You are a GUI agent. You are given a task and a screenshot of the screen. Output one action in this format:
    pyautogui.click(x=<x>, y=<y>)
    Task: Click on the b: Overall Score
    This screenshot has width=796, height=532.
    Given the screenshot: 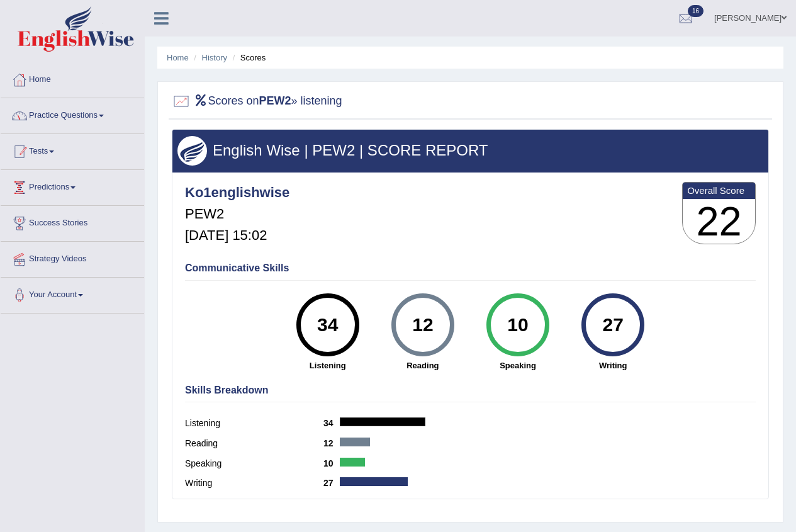 What is the action you would take?
    pyautogui.click(x=718, y=190)
    